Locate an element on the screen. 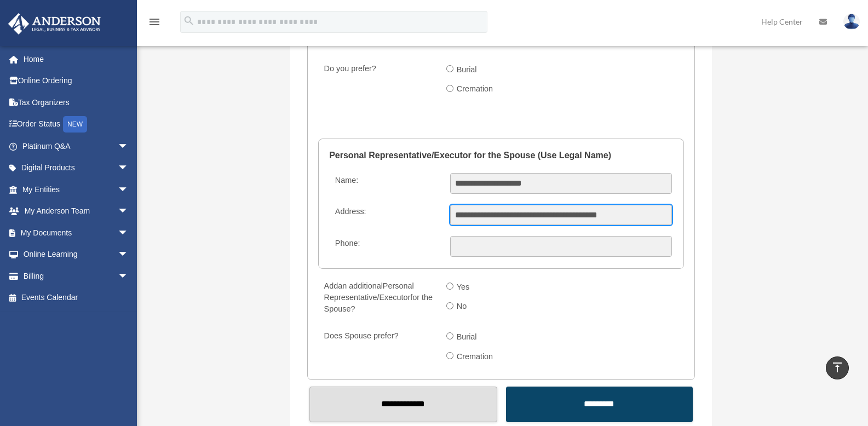  a: Billingarrow_drop_down is located at coordinates (76, 276).